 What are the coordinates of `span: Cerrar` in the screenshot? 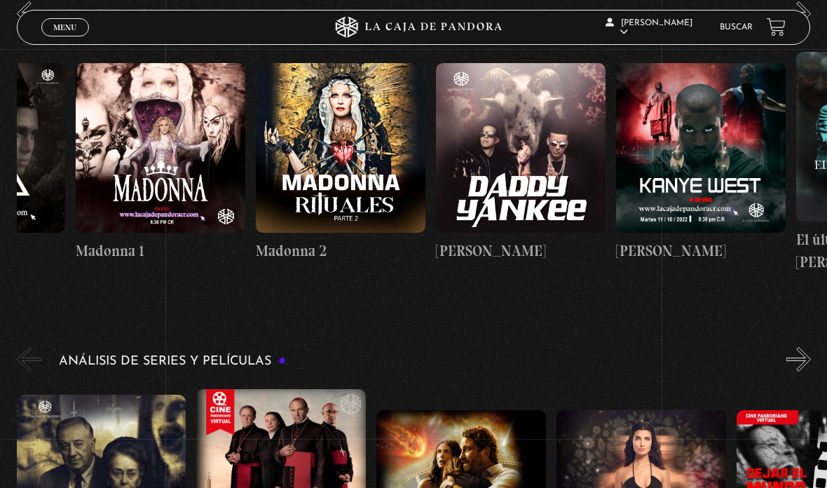 It's located at (65, 40).